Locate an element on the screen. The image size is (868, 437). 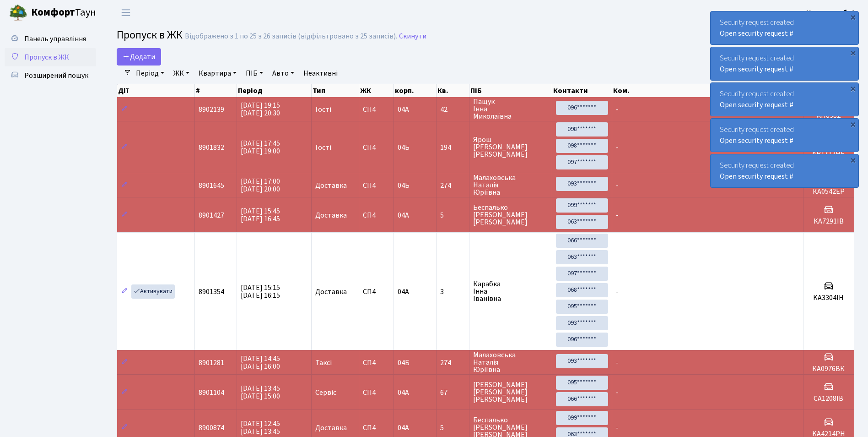
th: корп. is located at coordinates (415, 91).